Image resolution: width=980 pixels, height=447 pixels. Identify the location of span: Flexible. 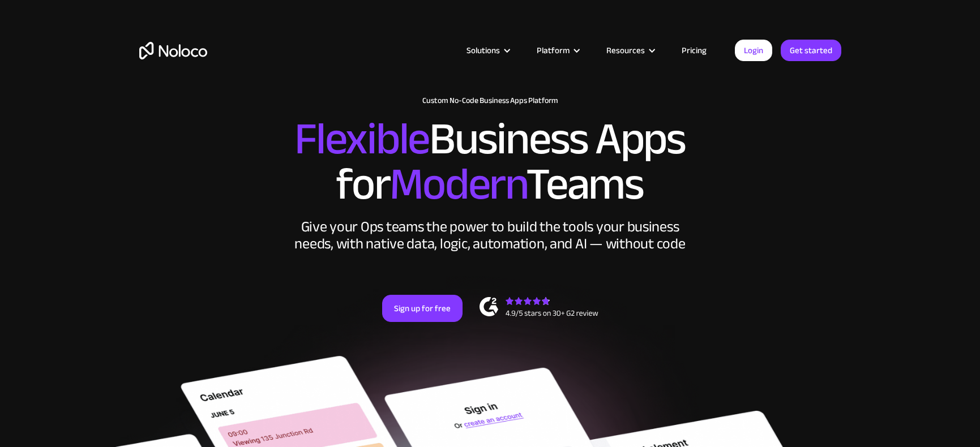
(362, 139).